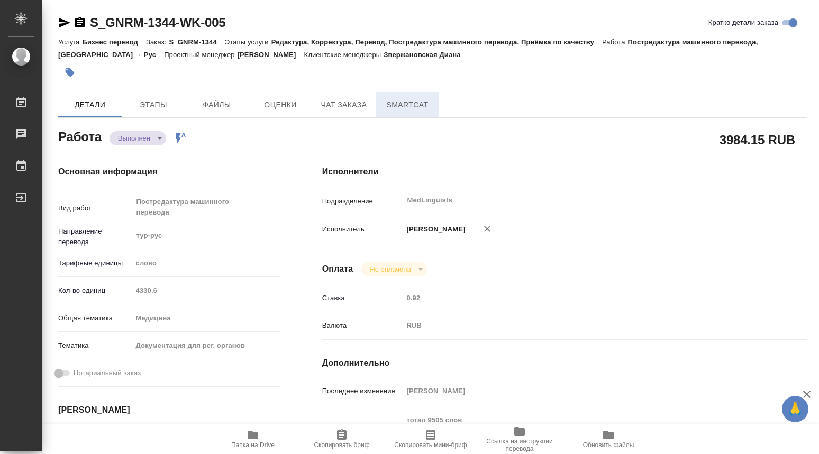 The height and width of the screenshot is (454, 819). What do you see at coordinates (407, 105) in the screenshot?
I see `span: SmartCat` at bounding box center [407, 105].